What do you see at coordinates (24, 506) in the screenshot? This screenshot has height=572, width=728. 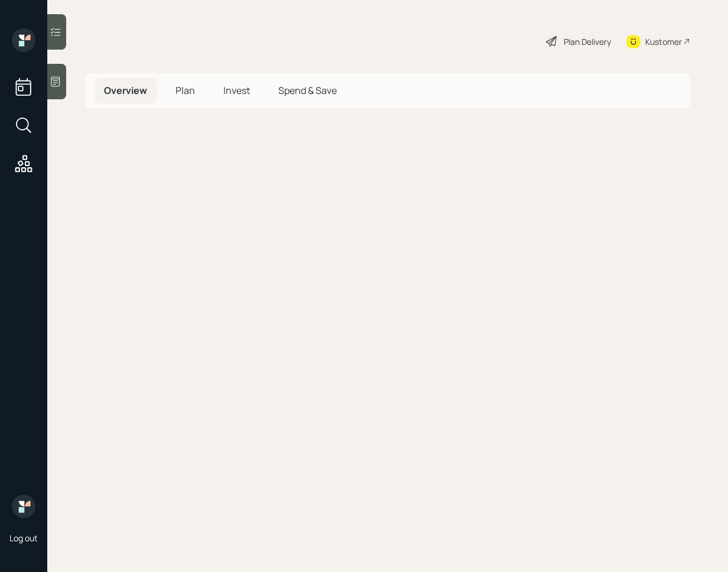 I see `img: retirable_logo.png` at bounding box center [24, 506].